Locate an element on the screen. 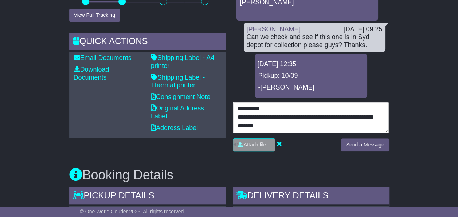 The image size is (458, 217). div: Quick Actions is located at coordinates (147, 42).